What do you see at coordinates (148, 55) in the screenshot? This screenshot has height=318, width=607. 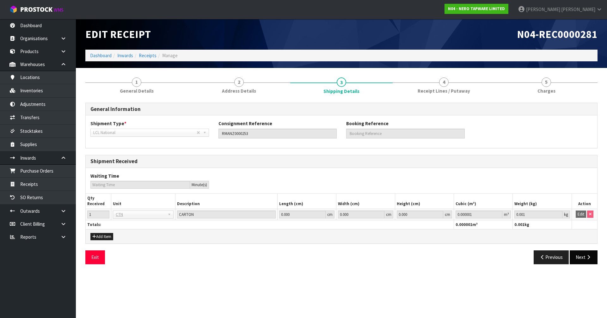 I see `a: Receipts` at bounding box center [148, 55].